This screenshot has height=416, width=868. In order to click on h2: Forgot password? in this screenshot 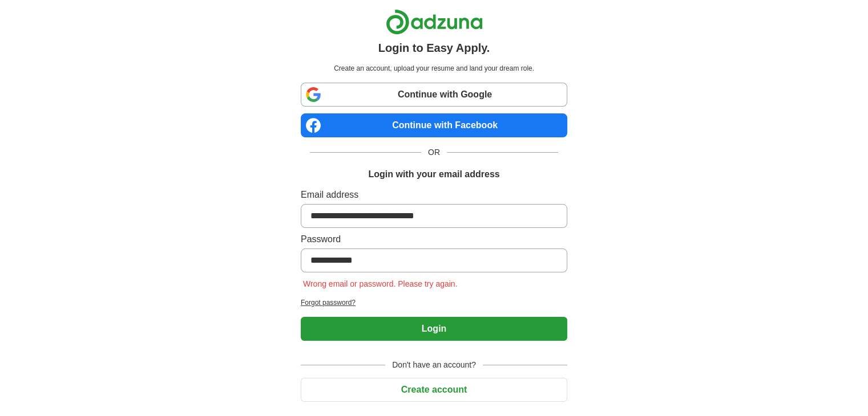, I will do `click(434, 303)`.